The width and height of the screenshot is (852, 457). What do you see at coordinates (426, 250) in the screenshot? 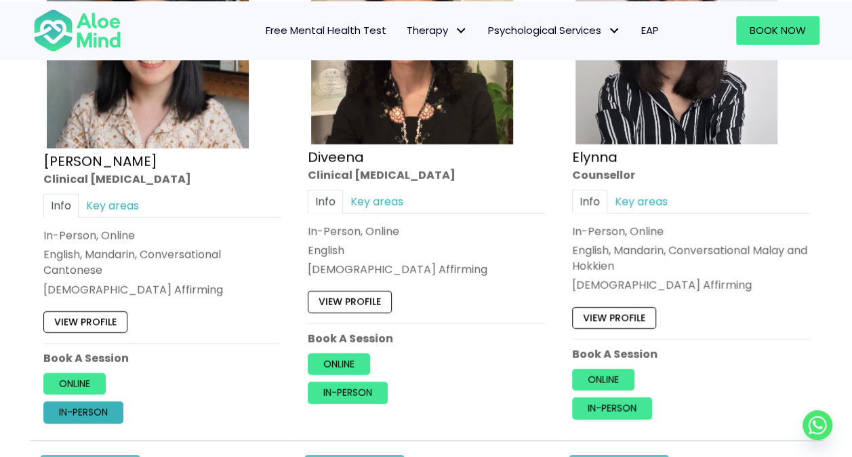
I see `p: English` at bounding box center [426, 250].